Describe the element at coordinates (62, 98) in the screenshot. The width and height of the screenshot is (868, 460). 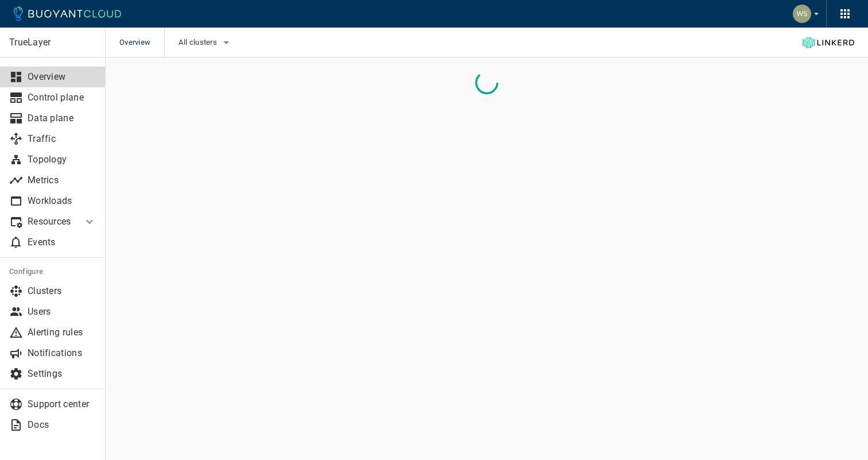
I see `p: Control plane` at that location.